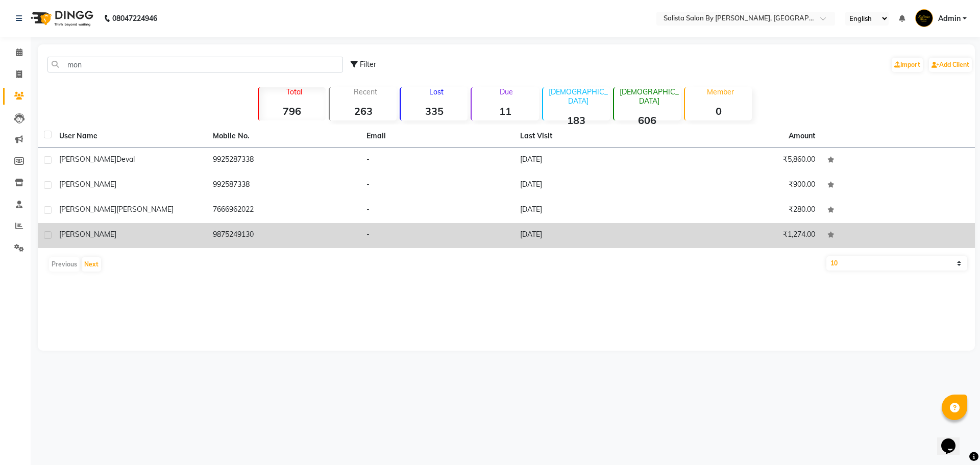 Image resolution: width=980 pixels, height=465 pixels. What do you see at coordinates (718, 111) in the screenshot?
I see `strong: 0` at bounding box center [718, 111].